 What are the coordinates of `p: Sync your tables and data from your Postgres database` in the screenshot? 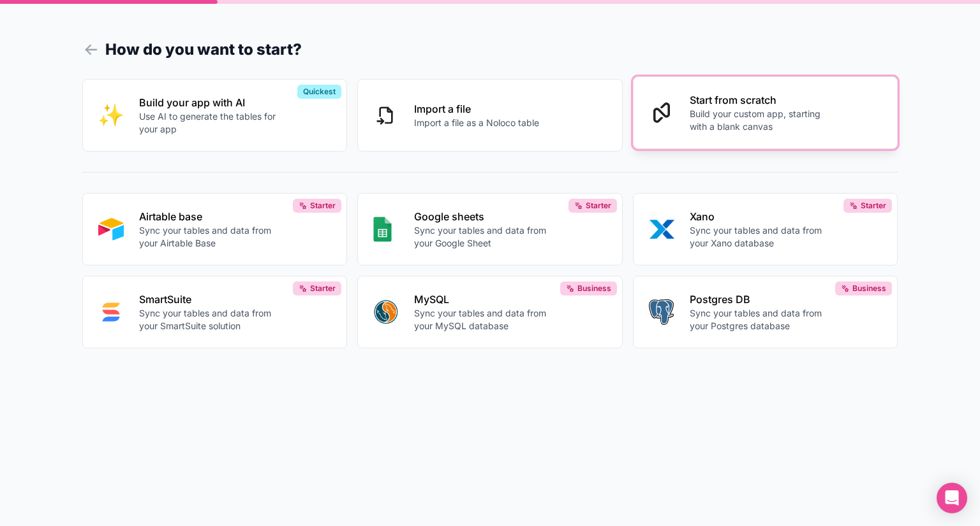 It's located at (760, 320).